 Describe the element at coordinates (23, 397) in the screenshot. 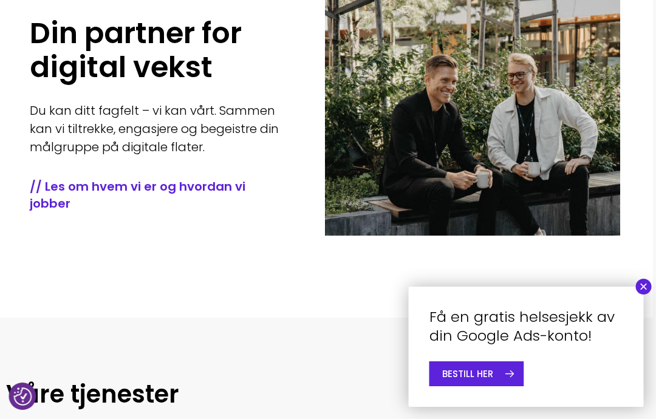

I see `img: Revisit consent button` at that location.